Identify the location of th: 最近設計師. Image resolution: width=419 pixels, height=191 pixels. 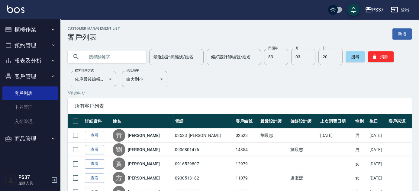
(274, 121).